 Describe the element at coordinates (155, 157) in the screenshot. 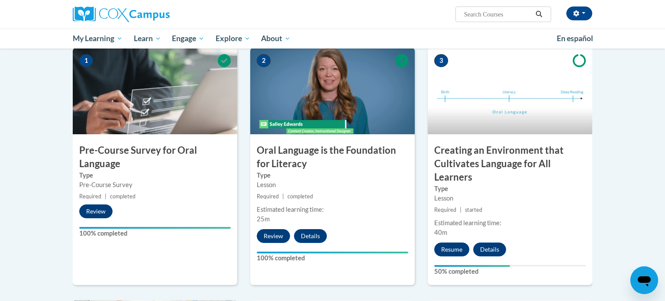

I see `h3: Pre-Course Survey for Oral Language` at that location.